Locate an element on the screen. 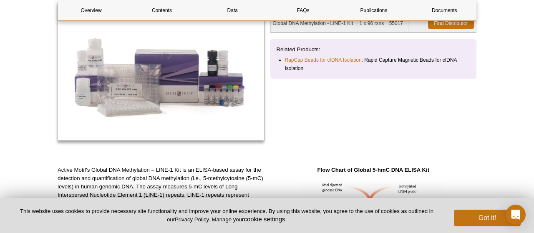 The width and height of the screenshot is (534, 233). p: Active Motif's Global DNA Methylation – LINE-1 Kit is an ELISA-based assay for the detection and ... is located at coordinates (161, 199).